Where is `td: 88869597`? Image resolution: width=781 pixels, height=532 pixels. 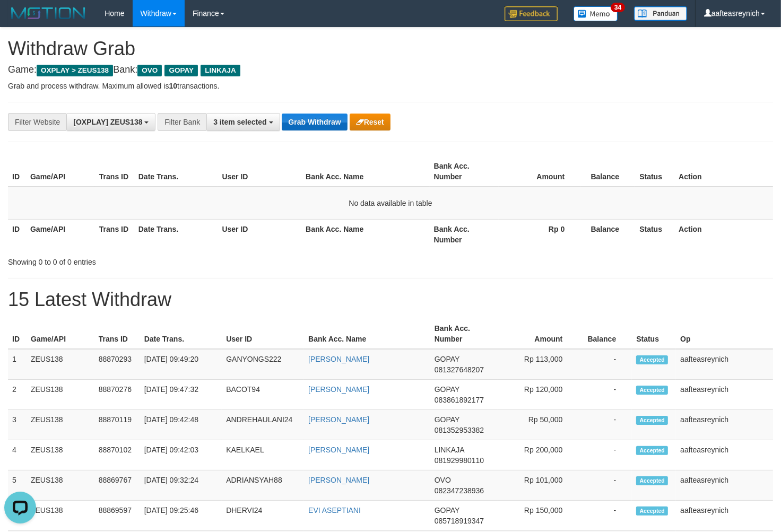
td: 88869597 is located at coordinates (117, 516).